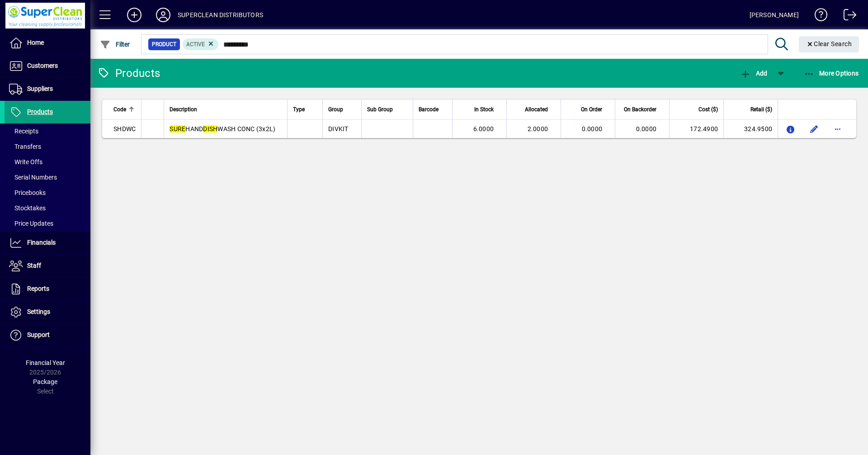  I want to click on td: 172.4900, so click(696, 129).